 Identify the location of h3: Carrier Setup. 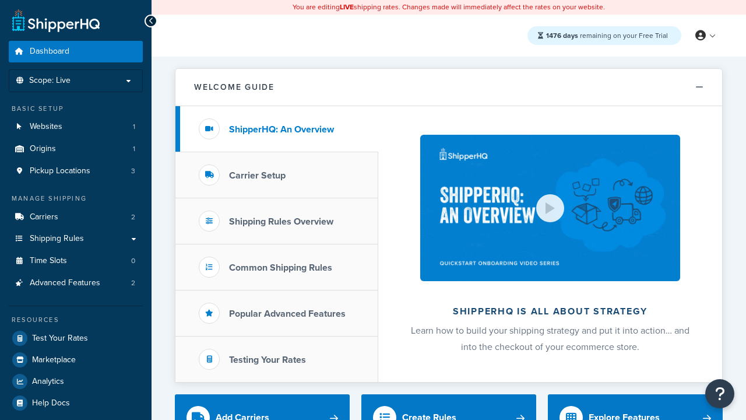
(257, 175).